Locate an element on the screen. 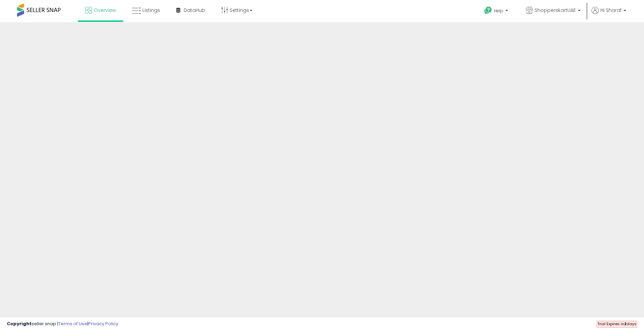 This screenshot has height=331, width=644. i: Get Help is located at coordinates (488, 10).